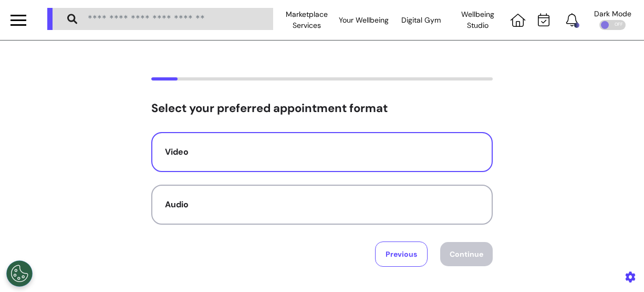 This screenshot has width=644, height=292. What do you see at coordinates (322, 152) in the screenshot?
I see `button: Video` at bounding box center [322, 152].